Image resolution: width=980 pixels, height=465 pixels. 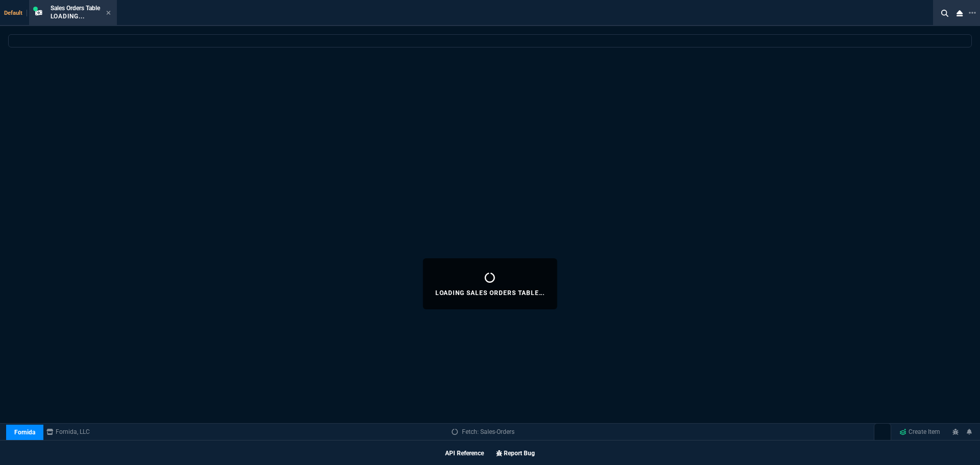 I want to click on nx-icon: Close Tab, so click(x=108, y=14).